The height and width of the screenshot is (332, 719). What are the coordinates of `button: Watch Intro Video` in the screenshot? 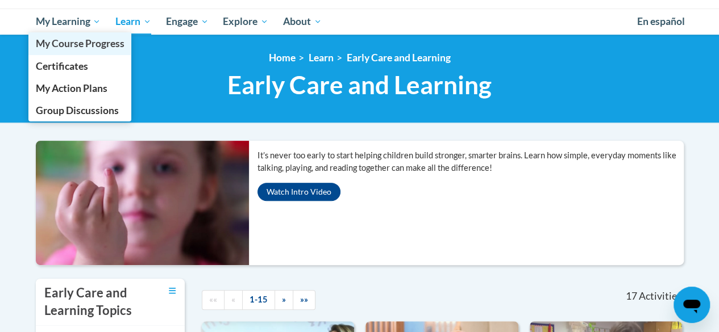 It's located at (299, 192).